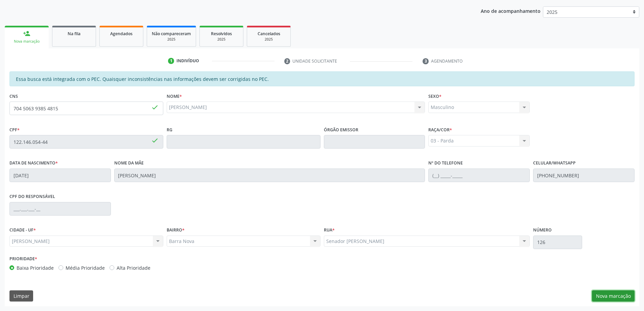  What do you see at coordinates (175, 230) in the screenshot?
I see `label: BAIRRO` at bounding box center [175, 230].